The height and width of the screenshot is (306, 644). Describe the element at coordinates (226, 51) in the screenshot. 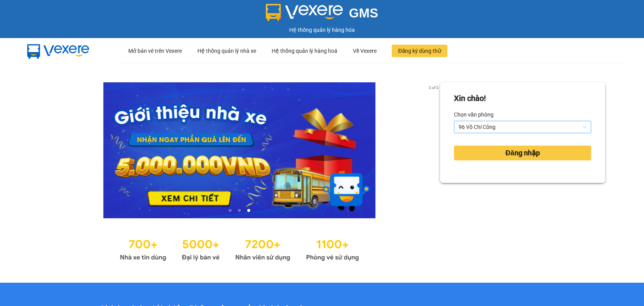

I see `div: Hệ thống quản lý nhà xe` at that location.